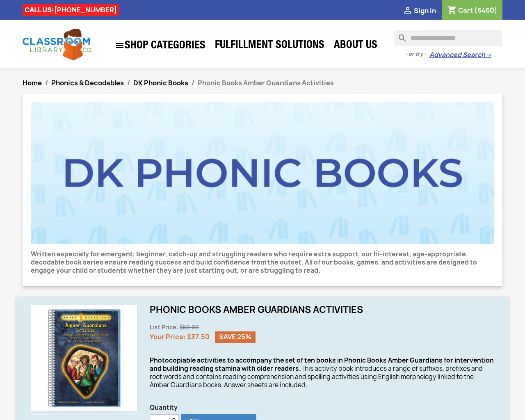 The width and height of the screenshot is (525, 420). Describe the element at coordinates (466, 10) in the screenshot. I see `span: Cart` at that location.